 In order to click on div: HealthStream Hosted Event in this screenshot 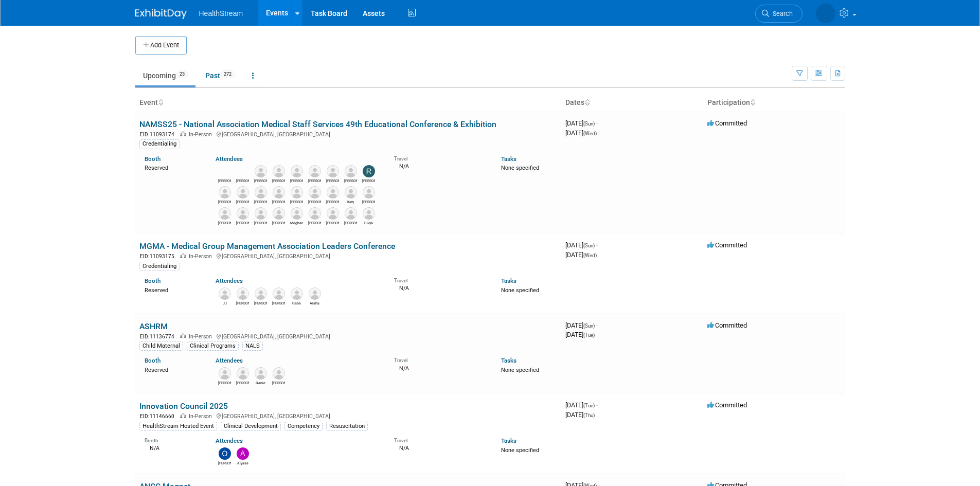, I will do `click(178, 426)`.